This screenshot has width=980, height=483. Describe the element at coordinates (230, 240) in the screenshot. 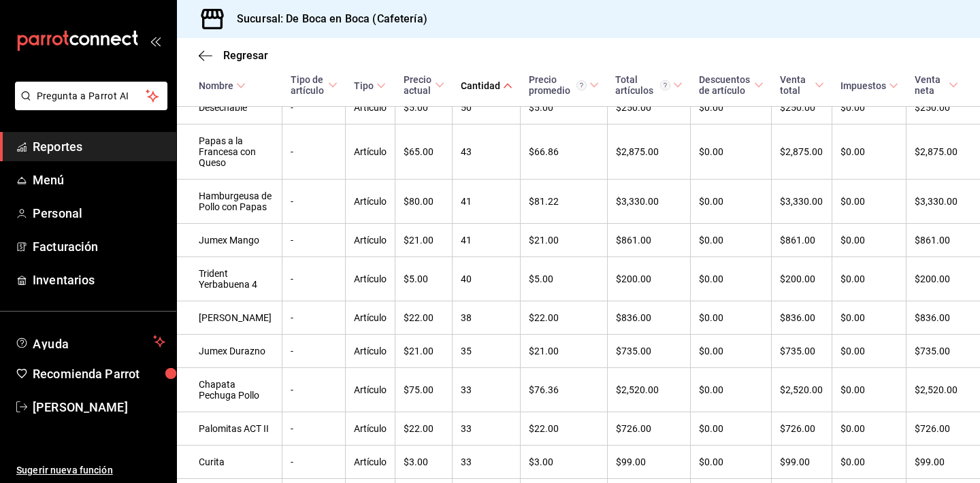

I see `td: Jumex Mango` at that location.